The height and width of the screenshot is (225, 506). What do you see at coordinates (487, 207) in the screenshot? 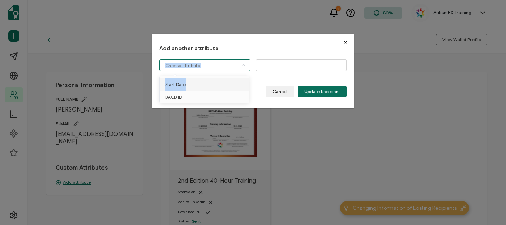
I see `div: Chat Widget` at bounding box center [487, 207].